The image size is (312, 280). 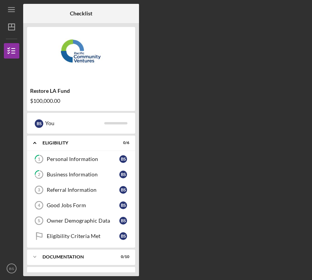 I want to click on div: You, so click(x=74, y=123).